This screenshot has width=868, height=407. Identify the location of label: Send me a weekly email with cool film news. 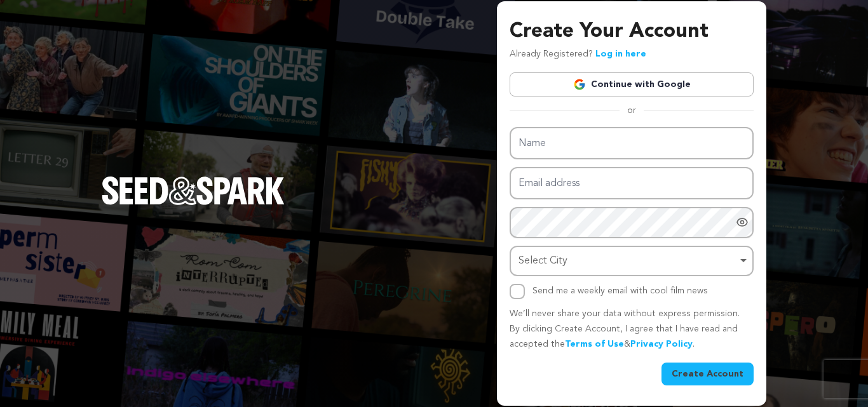
(620, 290).